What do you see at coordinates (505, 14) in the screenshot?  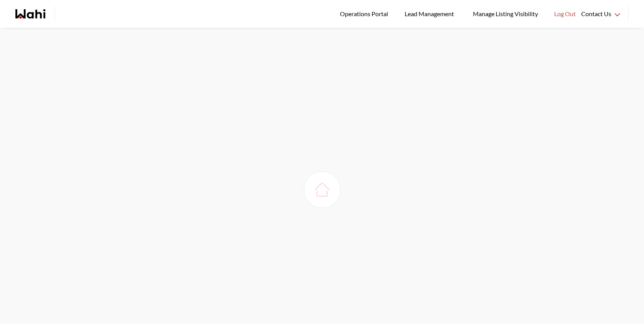 I see `span: Manage Listing Visibility` at bounding box center [505, 14].